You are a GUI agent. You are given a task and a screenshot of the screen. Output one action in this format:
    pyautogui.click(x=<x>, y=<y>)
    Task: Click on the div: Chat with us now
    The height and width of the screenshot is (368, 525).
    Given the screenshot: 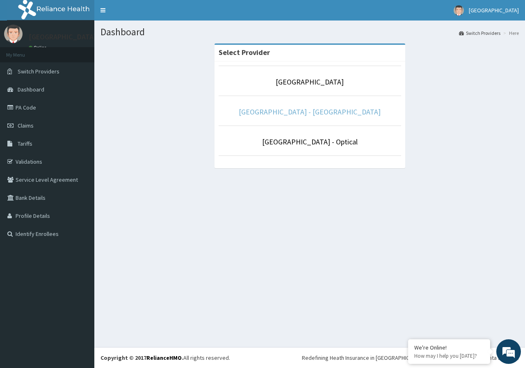 What is the action you would take?
    pyautogui.click(x=90, y=51)
    